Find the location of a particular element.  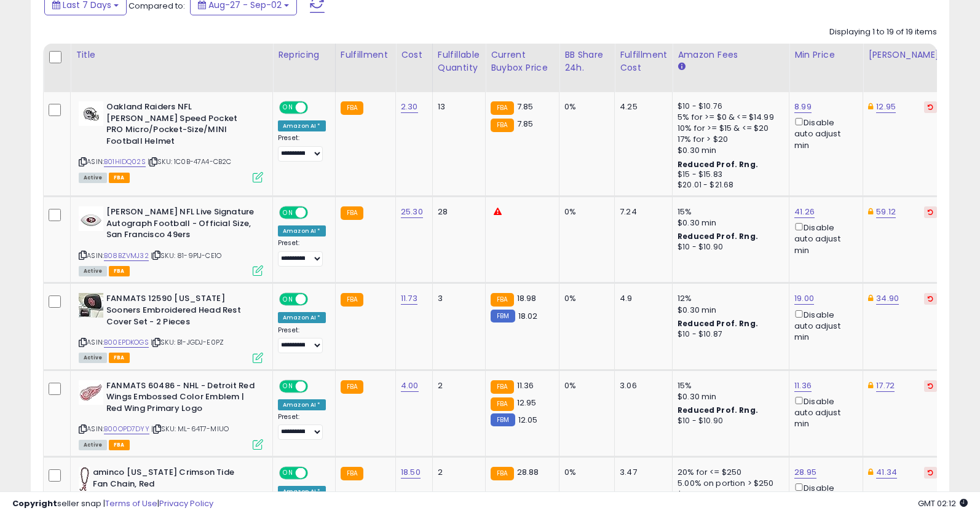

a: 25.30 is located at coordinates (412, 212).